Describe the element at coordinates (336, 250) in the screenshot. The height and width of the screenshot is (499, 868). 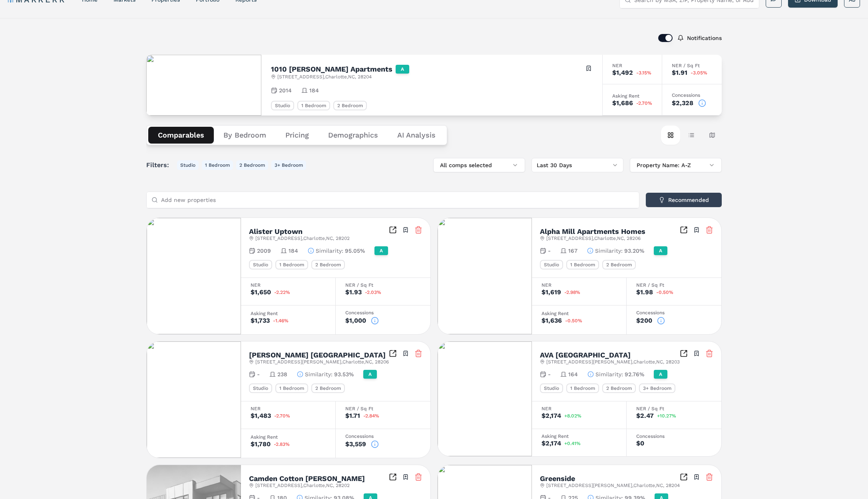
I see `button: Similarity:95.05%` at that location.